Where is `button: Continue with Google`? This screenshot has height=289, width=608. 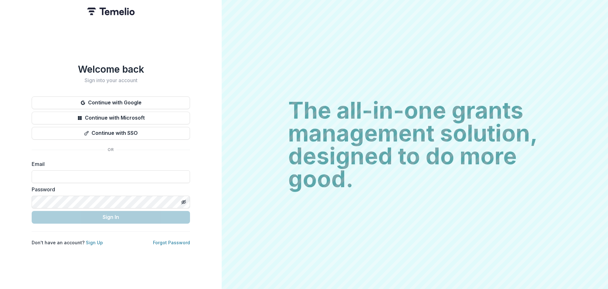 button: Continue with Google is located at coordinates (111, 103).